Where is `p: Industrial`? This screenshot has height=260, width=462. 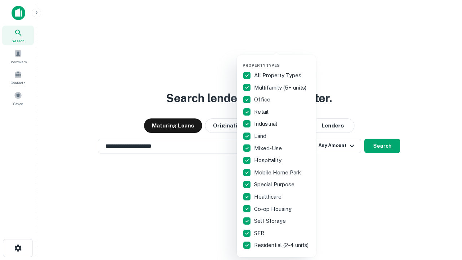 p: Industrial is located at coordinates (266, 124).